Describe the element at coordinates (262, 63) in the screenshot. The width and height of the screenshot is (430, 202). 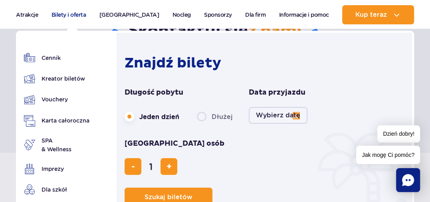
I see `h2: Znajdź bilety` at that location.